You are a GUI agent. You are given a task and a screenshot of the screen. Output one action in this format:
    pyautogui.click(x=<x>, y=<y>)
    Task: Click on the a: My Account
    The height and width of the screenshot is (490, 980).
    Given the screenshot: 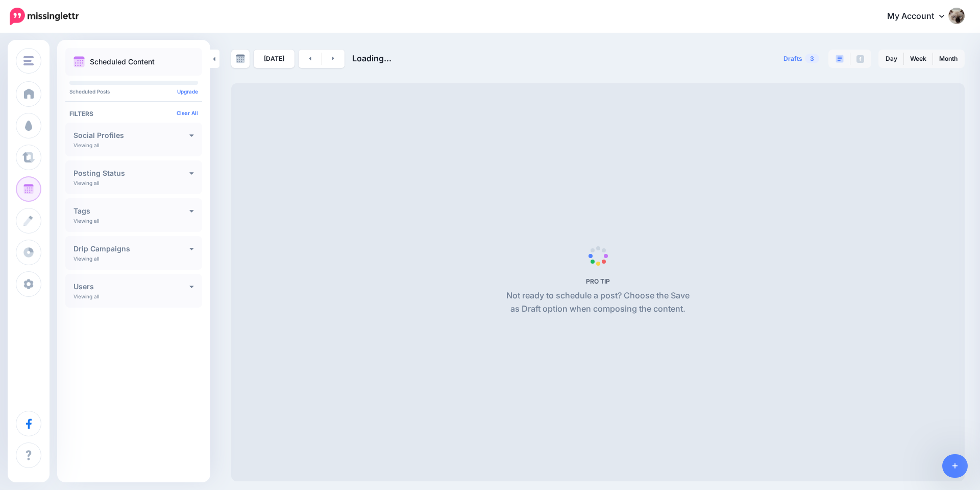 What is the action you would take?
    pyautogui.click(x=921, y=17)
    